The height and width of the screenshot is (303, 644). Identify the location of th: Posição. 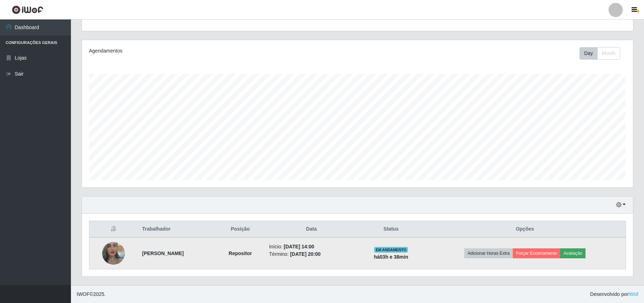
(240, 229).